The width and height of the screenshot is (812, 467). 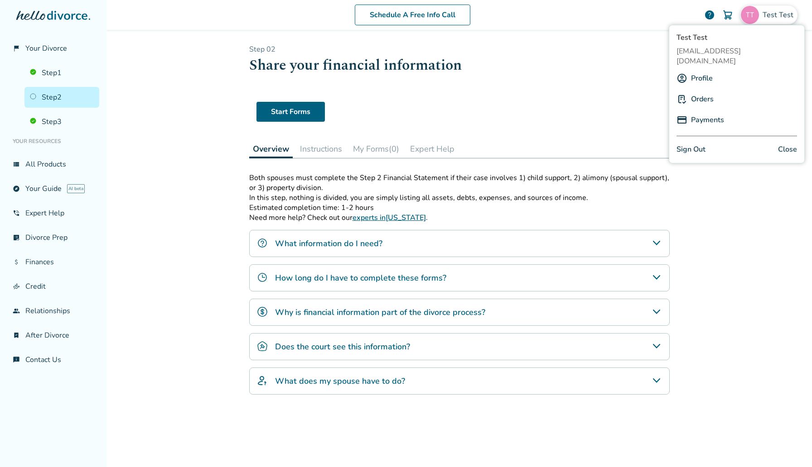 I want to click on div: What does my spouse have to do?, so click(x=459, y=381).